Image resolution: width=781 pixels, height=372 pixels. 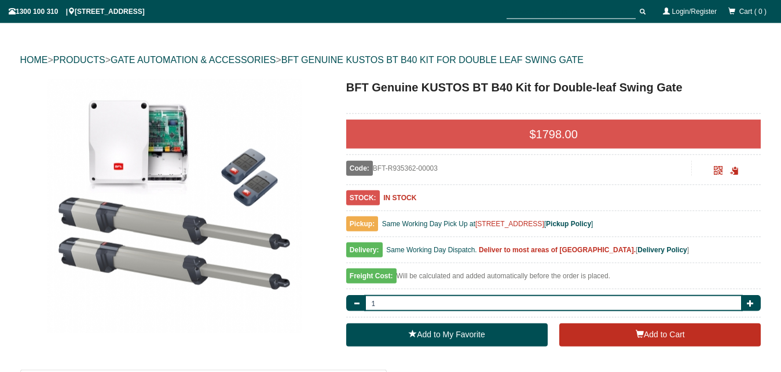 What do you see at coordinates (553, 87) in the screenshot?
I see `h1: BFT Genuine KUSTOS BT B40 Kit for Double-leaf Swing Gate` at bounding box center [553, 87].